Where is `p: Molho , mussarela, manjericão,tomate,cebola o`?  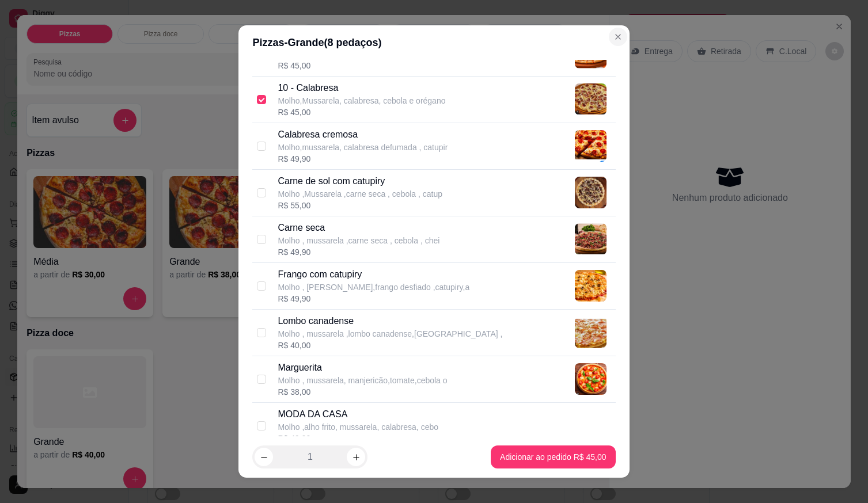
p: Molho , mussarela, manjericão,tomate,cebola o is located at coordinates (363, 380).